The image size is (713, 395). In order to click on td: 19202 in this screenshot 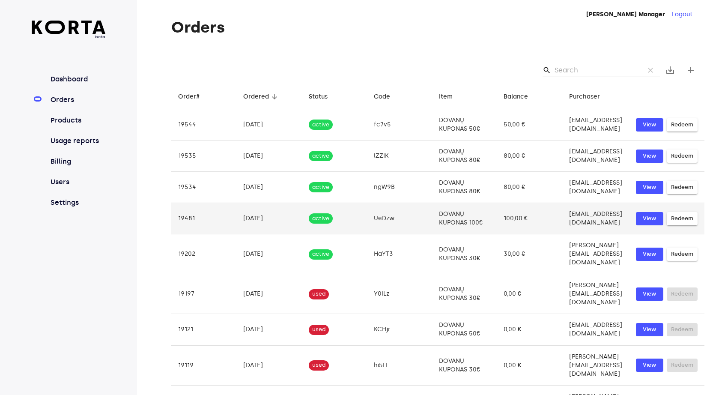, I will do `click(204, 254)`.